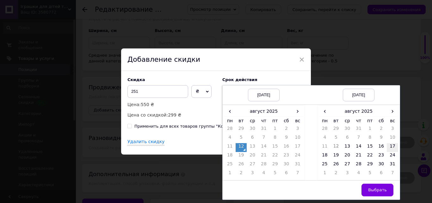 This screenshot has width=432, height=203. Describe the element at coordinates (275, 121) in the screenshot. I see `th: пт` at that location.